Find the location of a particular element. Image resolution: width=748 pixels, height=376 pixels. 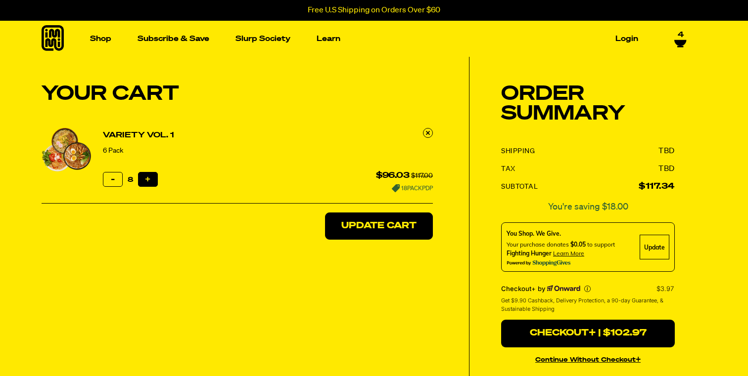

a: Subscribe & Save is located at coordinates (173, 39).